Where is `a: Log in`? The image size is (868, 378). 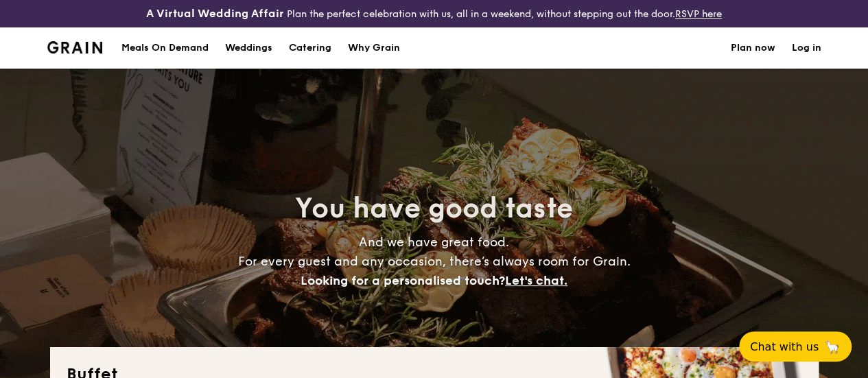 a: Log in is located at coordinates (806, 48).